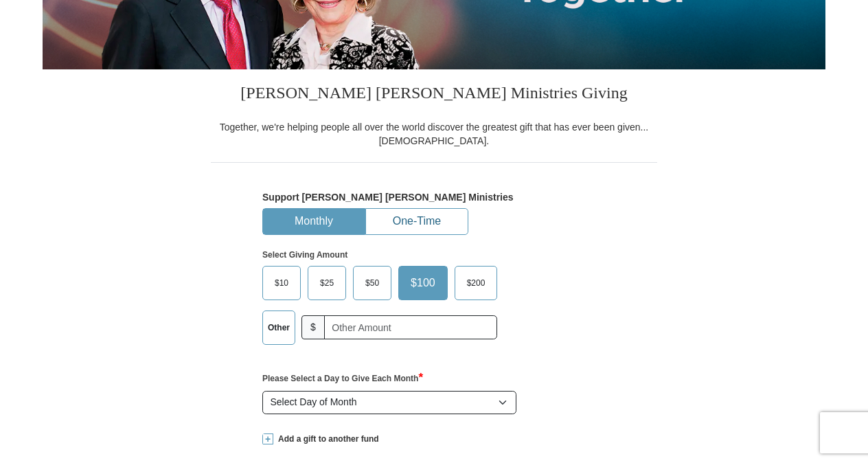  Describe the element at coordinates (434, 134) in the screenshot. I see `div: Together, we're helping people all over the world discover the greatest gift that has ever been g...` at that location.